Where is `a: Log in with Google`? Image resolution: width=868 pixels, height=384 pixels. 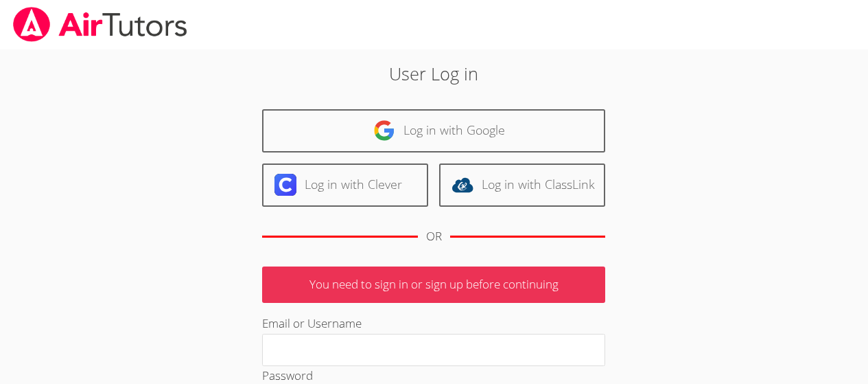
a: Log in with Google is located at coordinates (434, 130).